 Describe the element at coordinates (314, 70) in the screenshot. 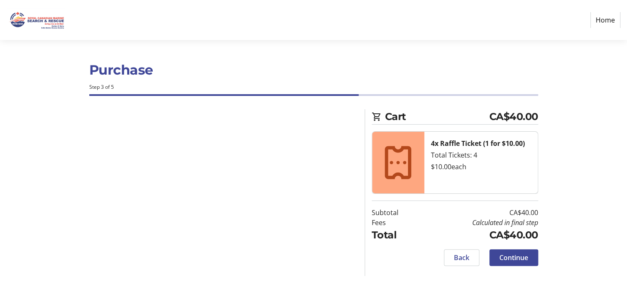

I see `h1: Purchase` at that location.